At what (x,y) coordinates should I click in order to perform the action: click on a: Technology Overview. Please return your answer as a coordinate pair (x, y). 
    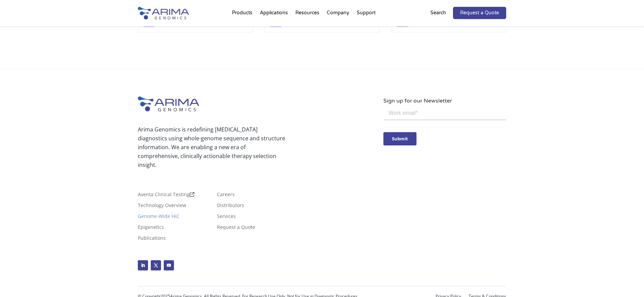
    Looking at the image, I should click on (162, 207).